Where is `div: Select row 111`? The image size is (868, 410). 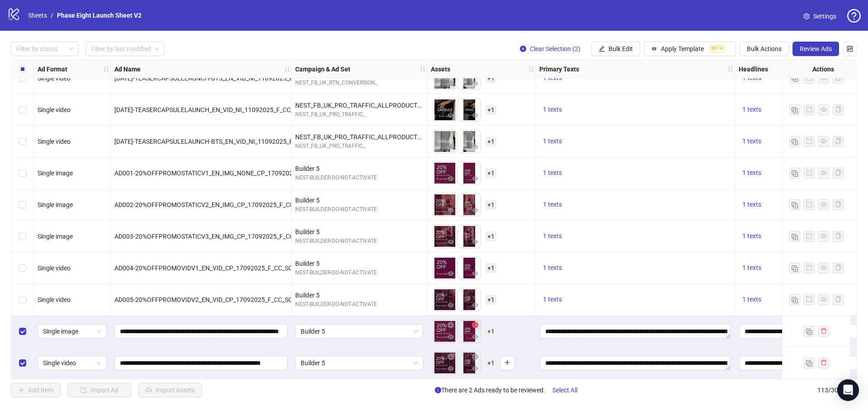 div: Select row 111 is located at coordinates (22, 300).